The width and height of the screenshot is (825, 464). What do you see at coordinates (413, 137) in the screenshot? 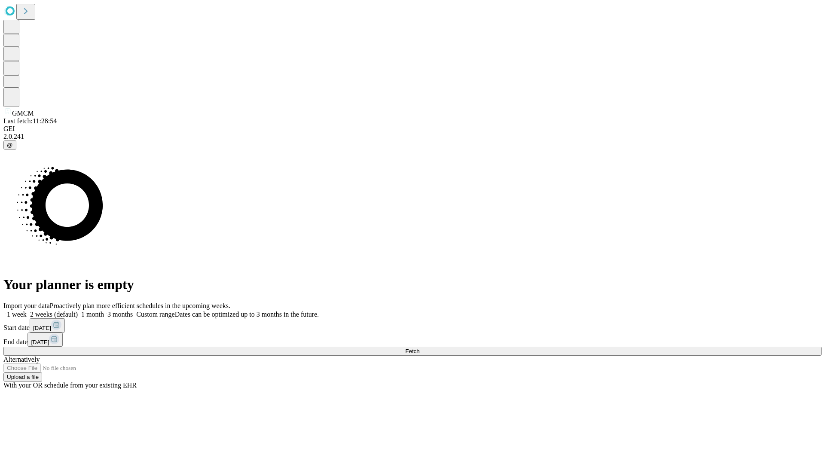
I see `div: 2.0.241` at bounding box center [413, 137].